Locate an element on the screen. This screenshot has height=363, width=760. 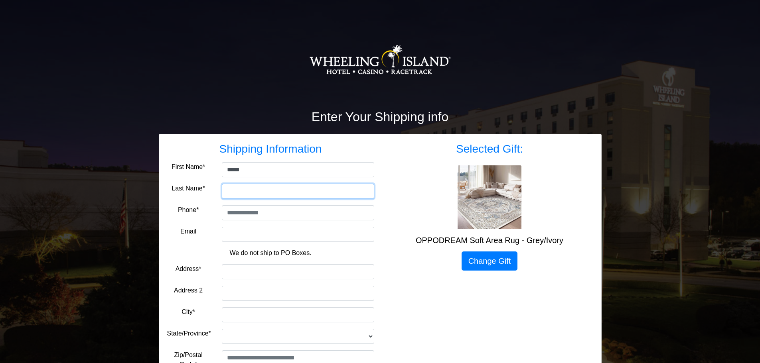
label: Last Name* is located at coordinates (188, 189).